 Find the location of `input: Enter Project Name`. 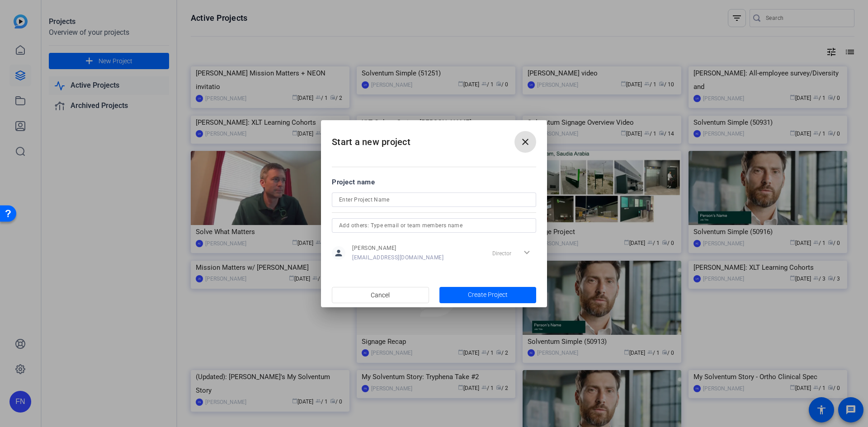

input: Enter Project Name is located at coordinates (434, 199).